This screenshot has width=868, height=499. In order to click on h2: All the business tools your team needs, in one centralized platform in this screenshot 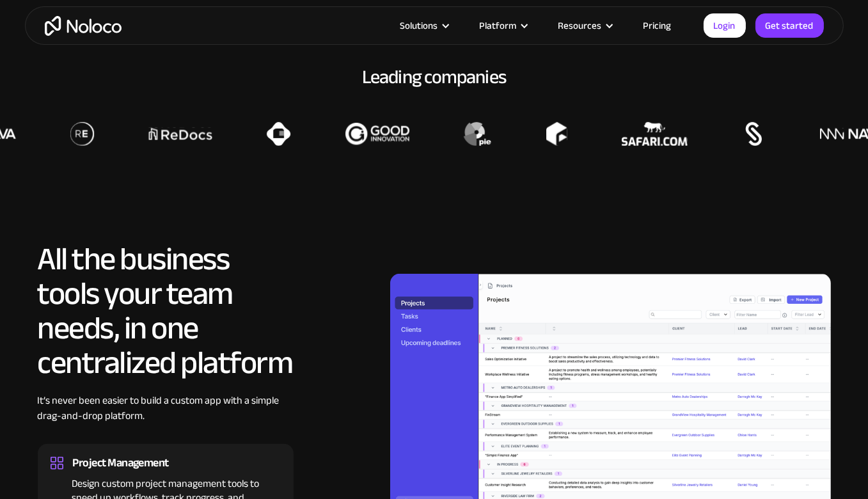, I will do `click(166, 311)`.